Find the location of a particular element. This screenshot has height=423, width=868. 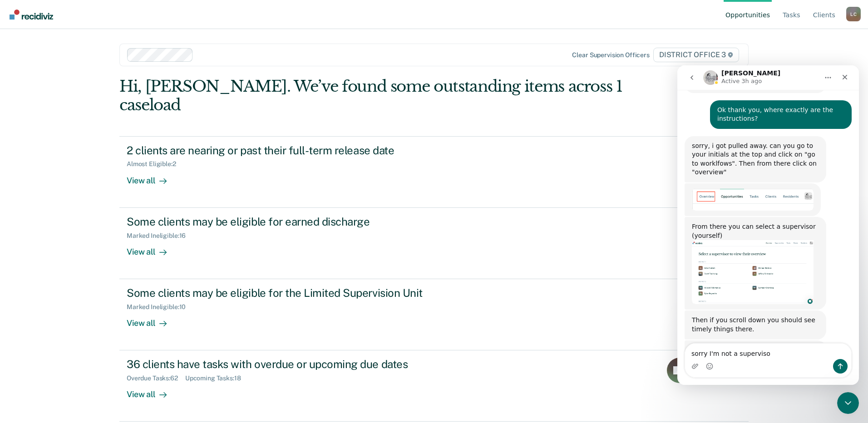

span: DISTRICT OFFICE 3 is located at coordinates (696, 55).